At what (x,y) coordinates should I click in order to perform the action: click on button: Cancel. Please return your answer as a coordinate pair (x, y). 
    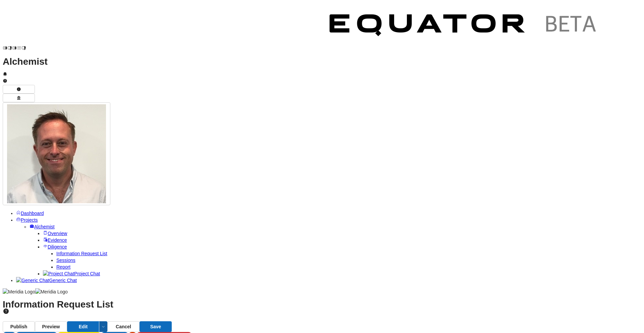
    Looking at the image, I should click on (123, 327).